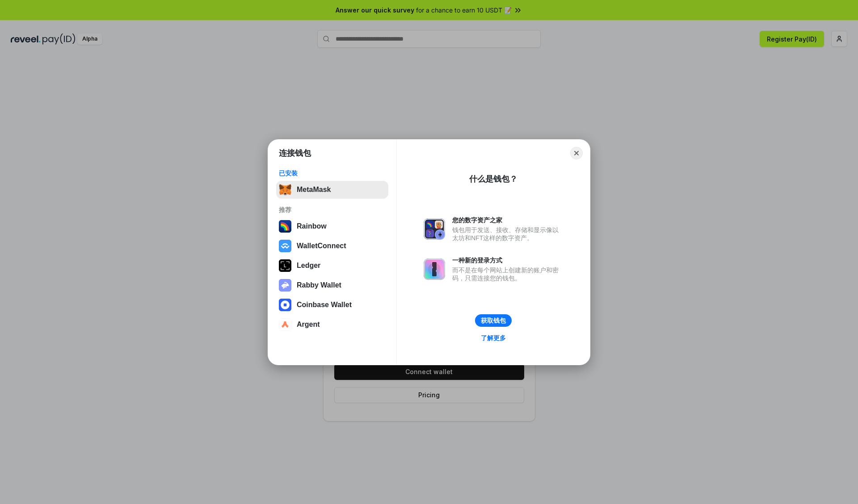 Image resolution: width=858 pixels, height=504 pixels. I want to click on div: Rabby Wallet, so click(319, 285).